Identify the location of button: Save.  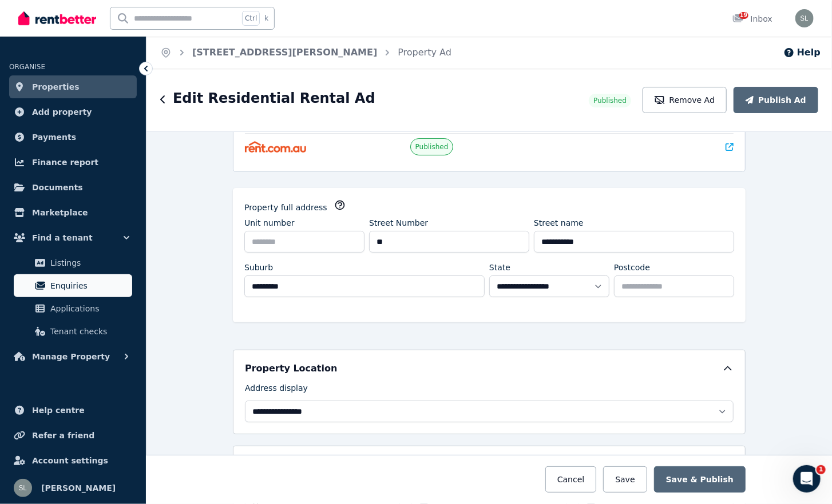
(625, 479).